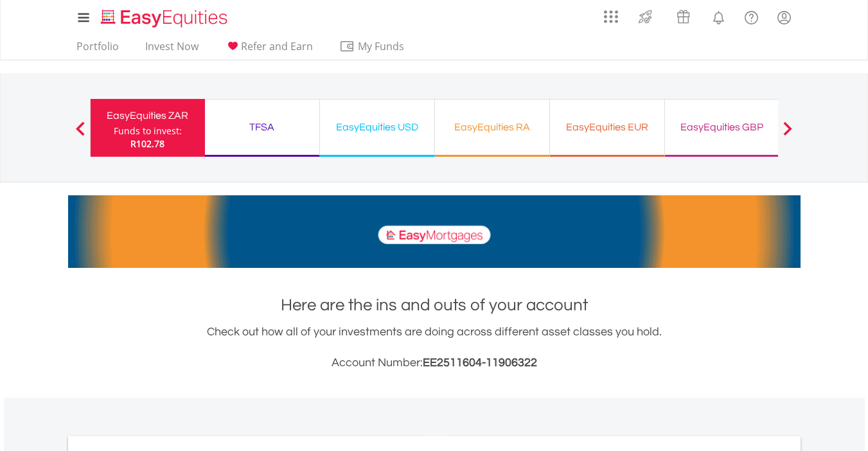 The image size is (868, 451). Describe the element at coordinates (165, 18) in the screenshot. I see `img: EasyEquities_Logo.png` at that location.